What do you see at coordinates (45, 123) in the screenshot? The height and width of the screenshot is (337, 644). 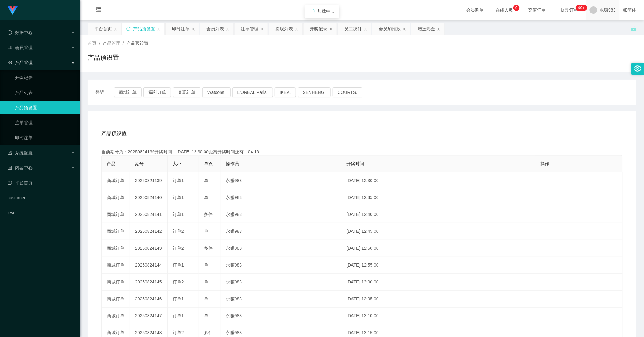 I see `a: 注单管理` at bounding box center [45, 123].